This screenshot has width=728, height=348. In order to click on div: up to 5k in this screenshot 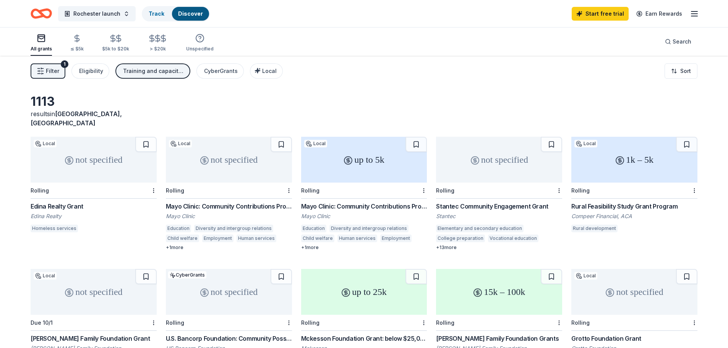, I will do `click(364, 160)`.